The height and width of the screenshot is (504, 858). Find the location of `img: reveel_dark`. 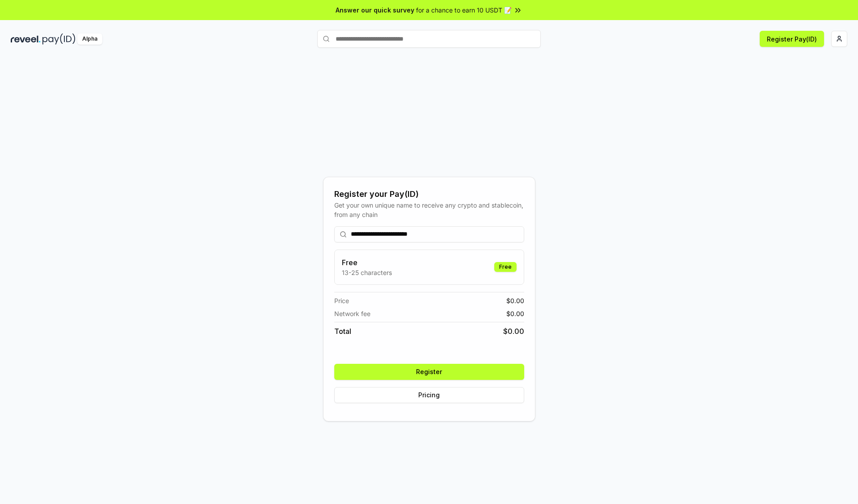

img: reveel_dark is located at coordinates (25, 39).